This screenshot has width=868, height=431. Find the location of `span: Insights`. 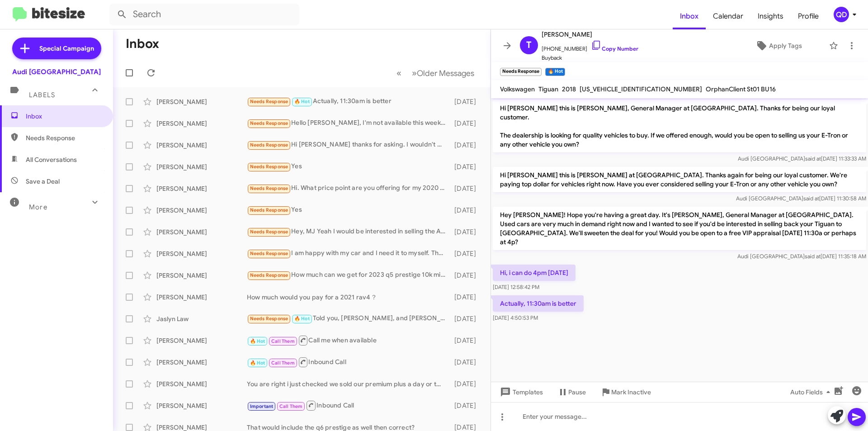

span: Insights is located at coordinates (771, 16).